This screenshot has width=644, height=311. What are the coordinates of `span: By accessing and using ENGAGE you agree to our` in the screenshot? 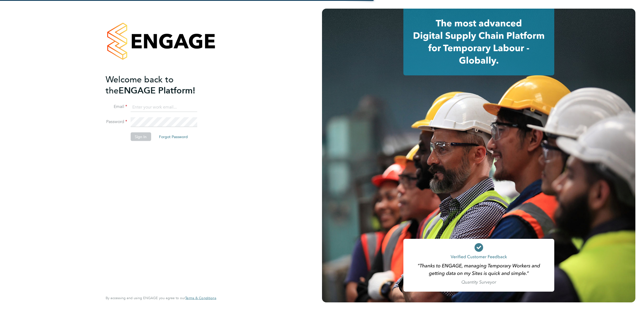 It's located at (161, 298).